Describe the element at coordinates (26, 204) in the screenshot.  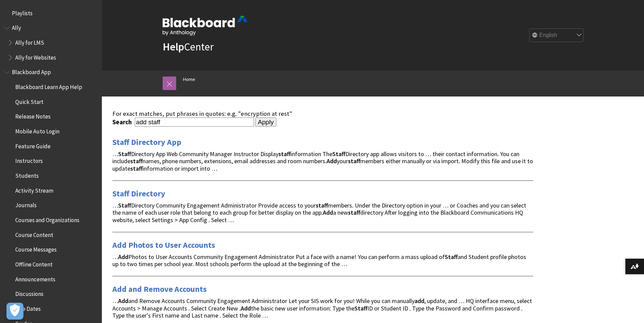
I see `span: Journals` at that location.